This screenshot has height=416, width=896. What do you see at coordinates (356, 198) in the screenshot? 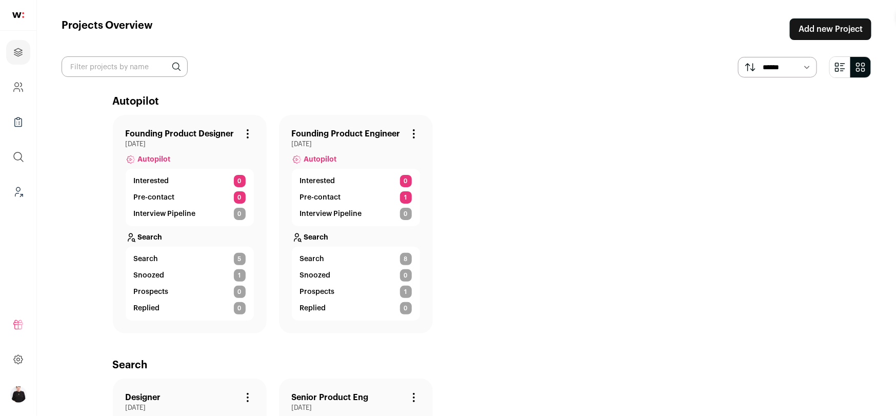
I see `a: Pre-contact 1` at bounding box center [356, 198].